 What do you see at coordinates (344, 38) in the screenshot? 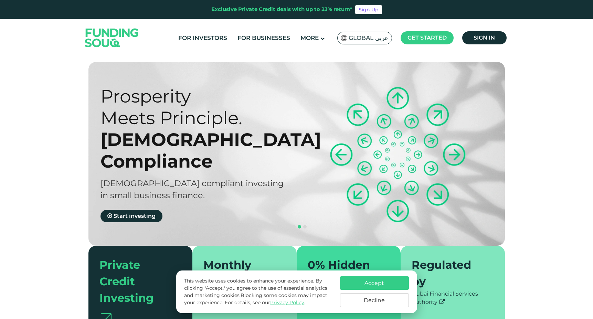
I see `img: SA Flag` at bounding box center [344, 38].